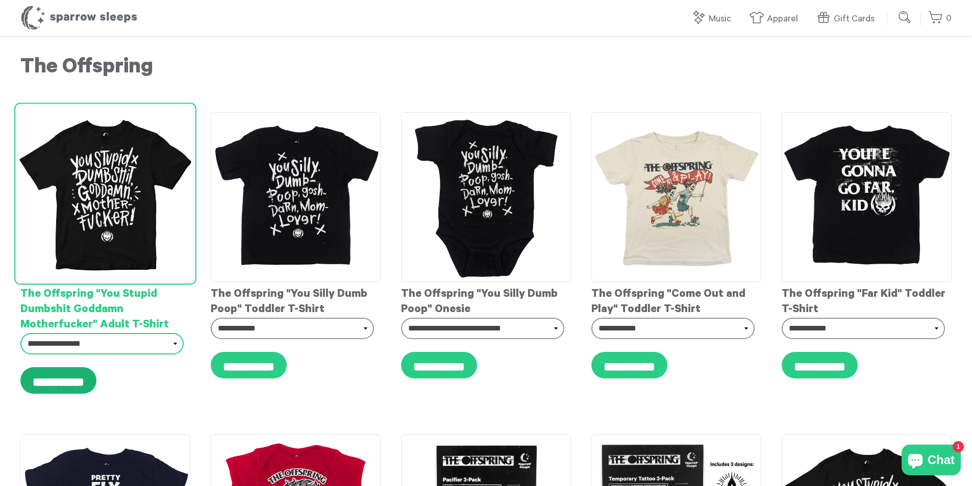 The image size is (972, 486). I want to click on a: Gift Cards, so click(847, 19).